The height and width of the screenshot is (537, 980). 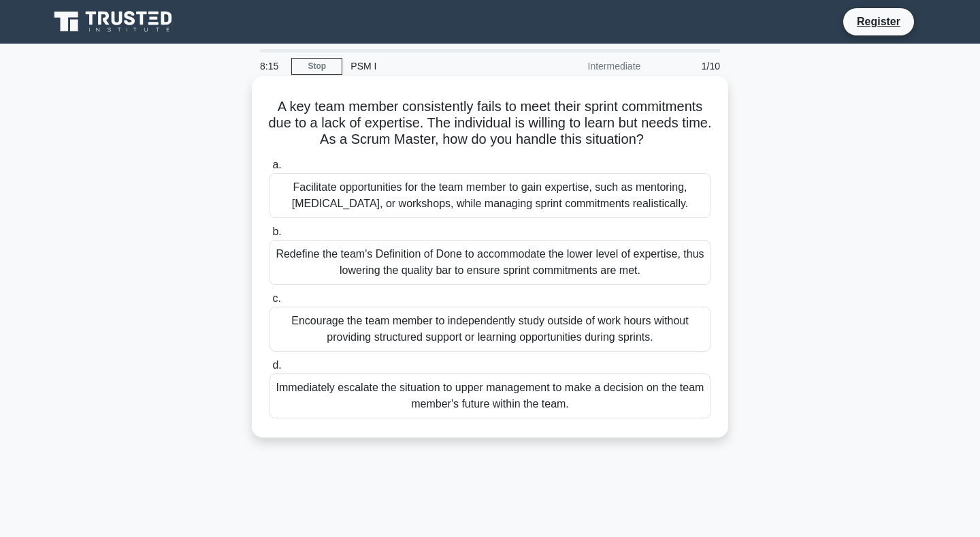 I want to click on span: b., so click(x=276, y=231).